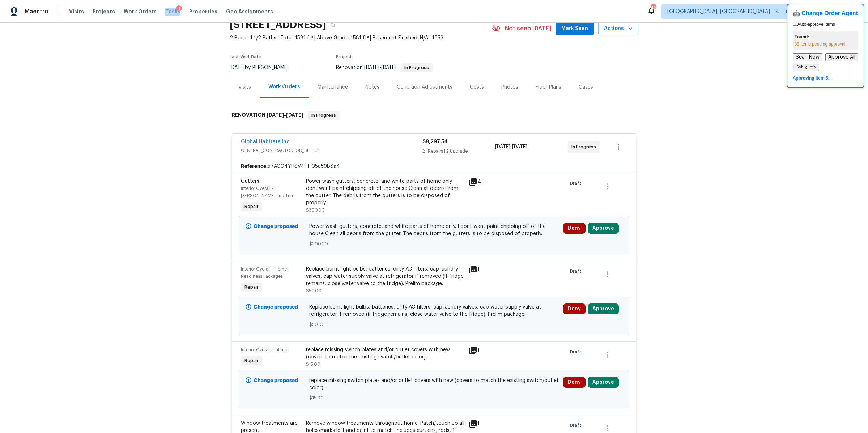 This screenshot has width=868, height=433. Describe the element at coordinates (249, 11) in the screenshot. I see `span: Geo Assignments` at that location.